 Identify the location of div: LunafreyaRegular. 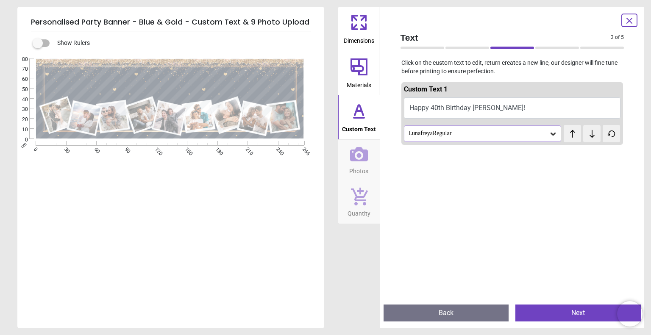
(478, 133).